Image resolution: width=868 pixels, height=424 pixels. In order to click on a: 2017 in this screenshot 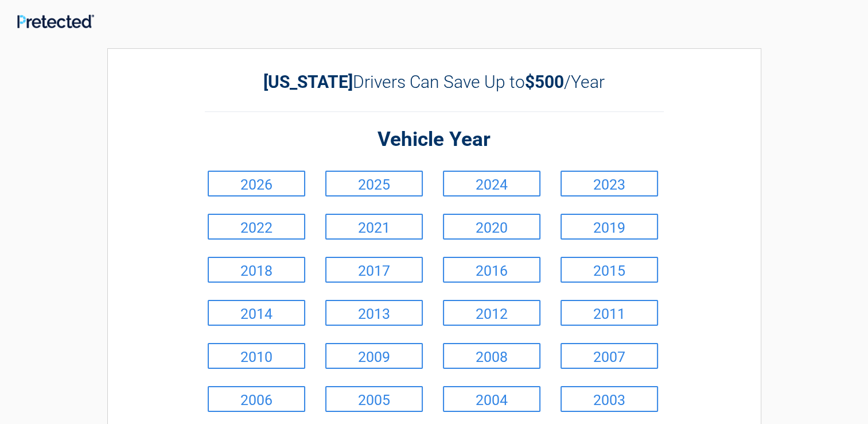, I will do `click(374, 269)`.